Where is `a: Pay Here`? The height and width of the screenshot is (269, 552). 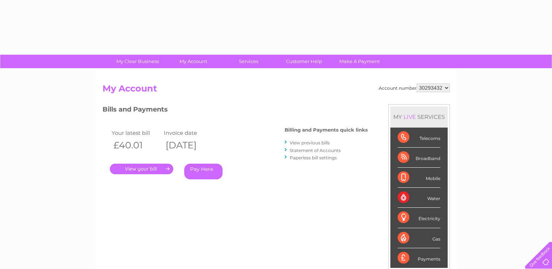 a: Pay Here is located at coordinates (203, 171).